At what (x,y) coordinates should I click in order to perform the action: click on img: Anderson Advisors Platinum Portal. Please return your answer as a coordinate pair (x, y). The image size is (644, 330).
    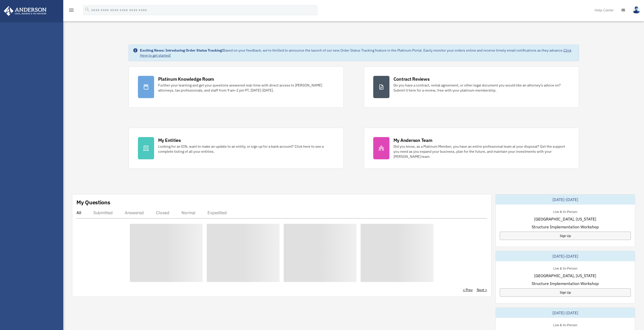
    Looking at the image, I should click on (25, 11).